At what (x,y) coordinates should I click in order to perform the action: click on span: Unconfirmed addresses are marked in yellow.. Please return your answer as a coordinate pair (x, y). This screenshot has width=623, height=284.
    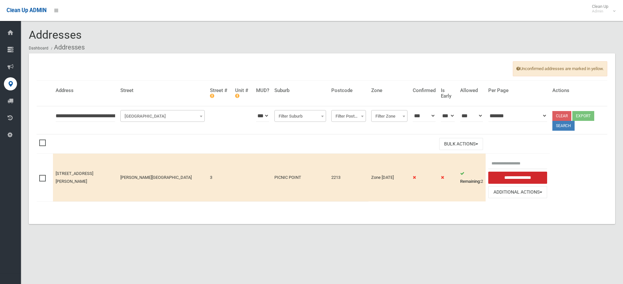
    Looking at the image, I should click on (560, 69).